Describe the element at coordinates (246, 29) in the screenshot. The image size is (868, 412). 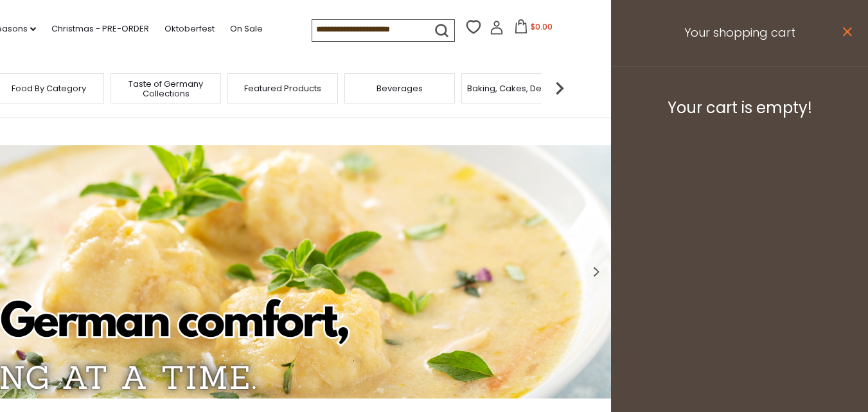
I see `a: On Sale` at that location.